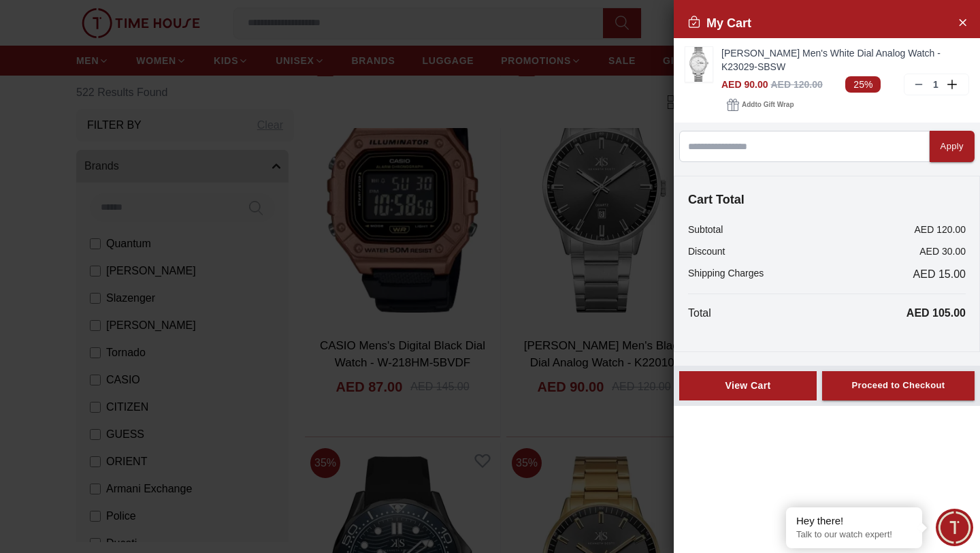  I want to click on h2: My Cart, so click(719, 23).